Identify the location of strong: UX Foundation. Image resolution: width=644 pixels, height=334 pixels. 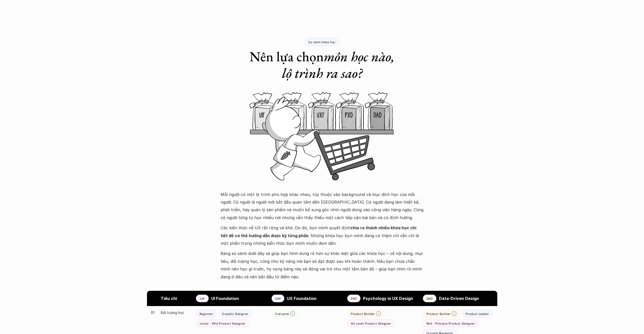
(301, 298).